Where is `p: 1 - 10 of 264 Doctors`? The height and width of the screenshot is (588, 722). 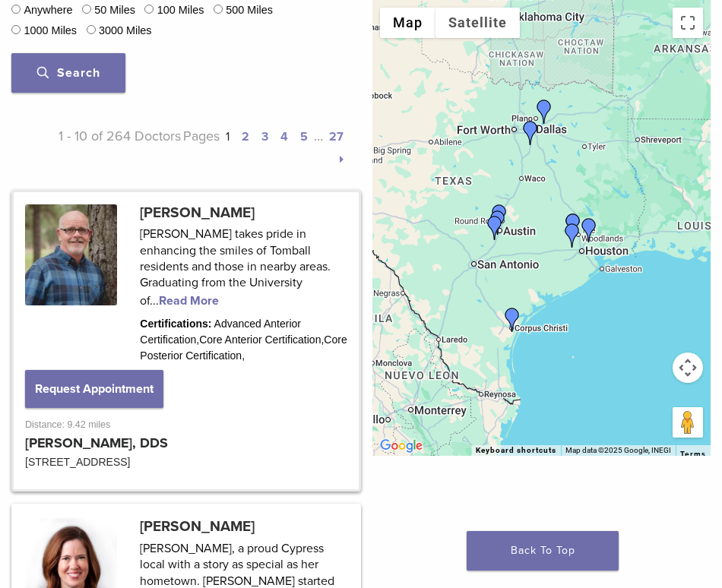 p: 1 - 10 of 264 Doctors is located at coordinates (96, 148).